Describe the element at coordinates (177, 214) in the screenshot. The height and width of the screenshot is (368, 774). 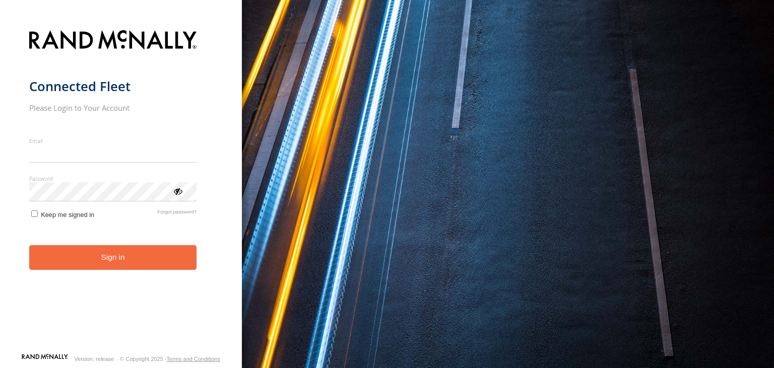
I see `a: Forgot password?` at that location.